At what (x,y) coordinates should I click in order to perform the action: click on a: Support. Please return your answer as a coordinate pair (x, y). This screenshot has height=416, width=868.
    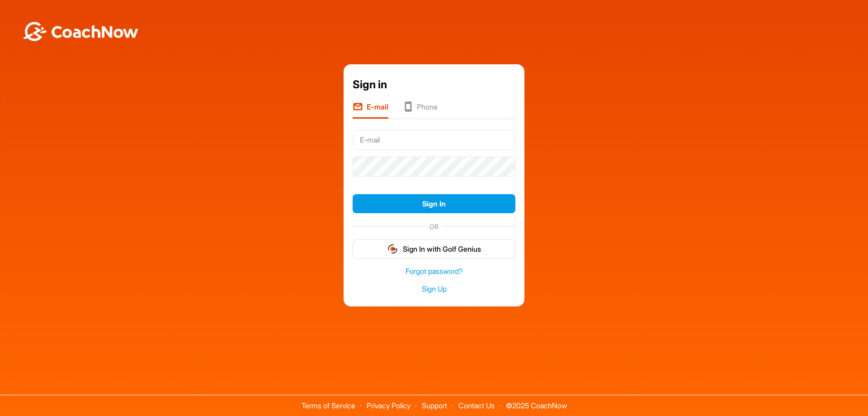
    Looking at the image, I should click on (435, 405).